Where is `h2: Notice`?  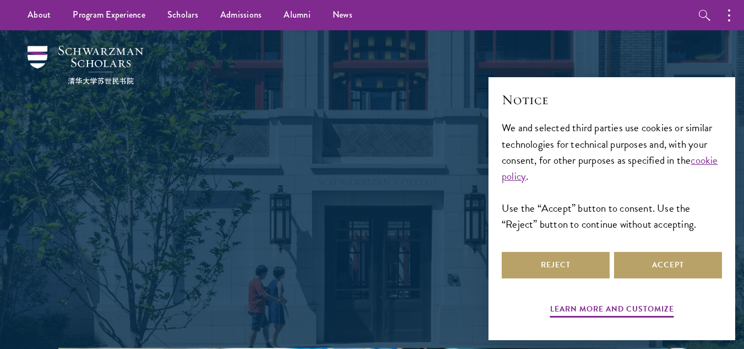 h2: Notice is located at coordinates (612, 100).